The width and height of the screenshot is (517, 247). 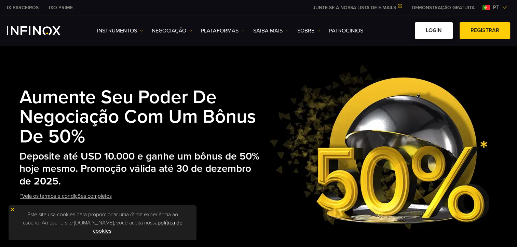 What do you see at coordinates (309, 31) in the screenshot?
I see `a: SOBRE` at bounding box center [309, 31].